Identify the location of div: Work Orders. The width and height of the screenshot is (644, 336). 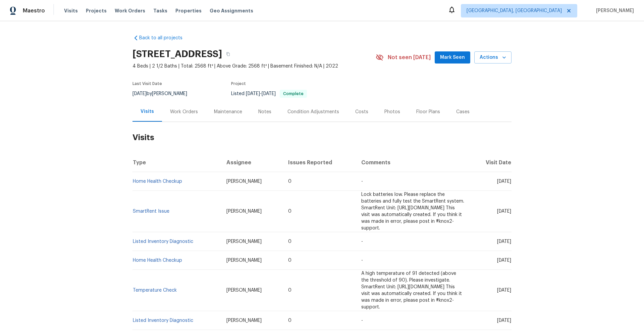
(184, 112).